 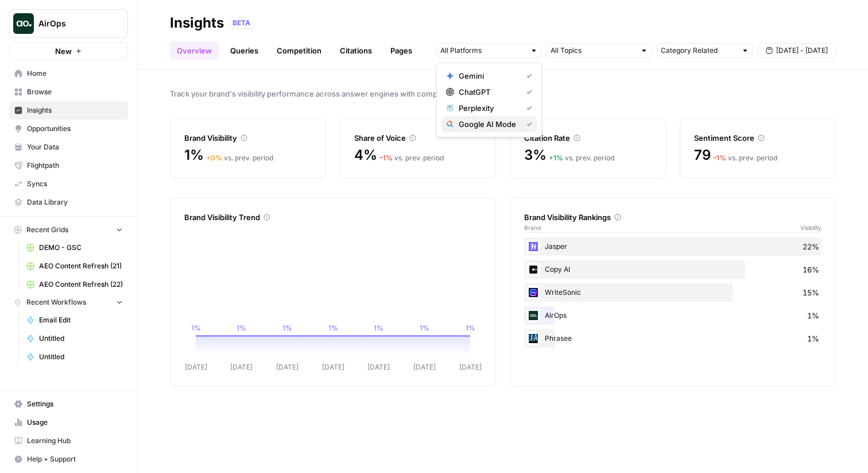 I want to click on span: AEO Content Refresh (21), so click(x=81, y=266).